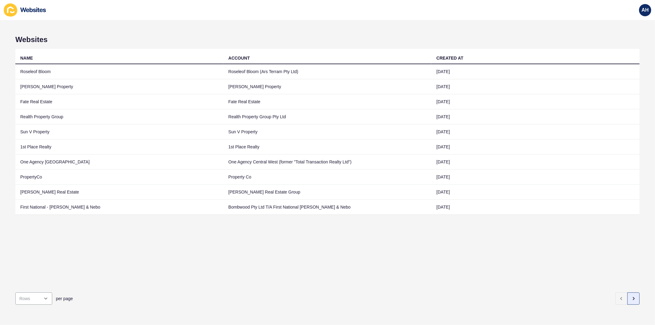  I want to click on td: PropertyCo, so click(119, 177).